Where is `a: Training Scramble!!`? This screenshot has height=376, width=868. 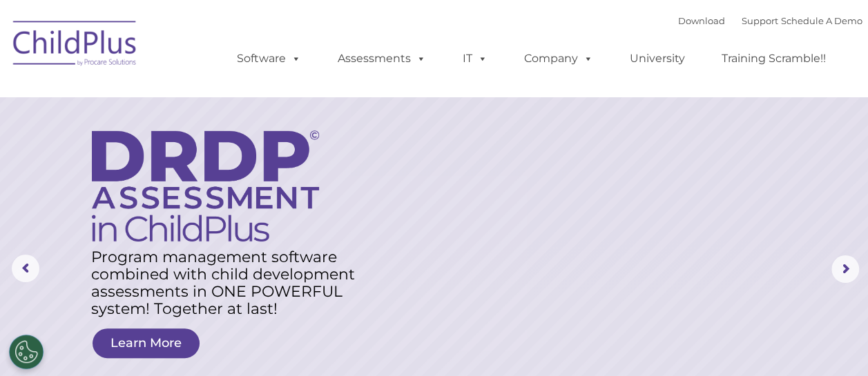 a: Training Scramble!! is located at coordinates (773, 59).